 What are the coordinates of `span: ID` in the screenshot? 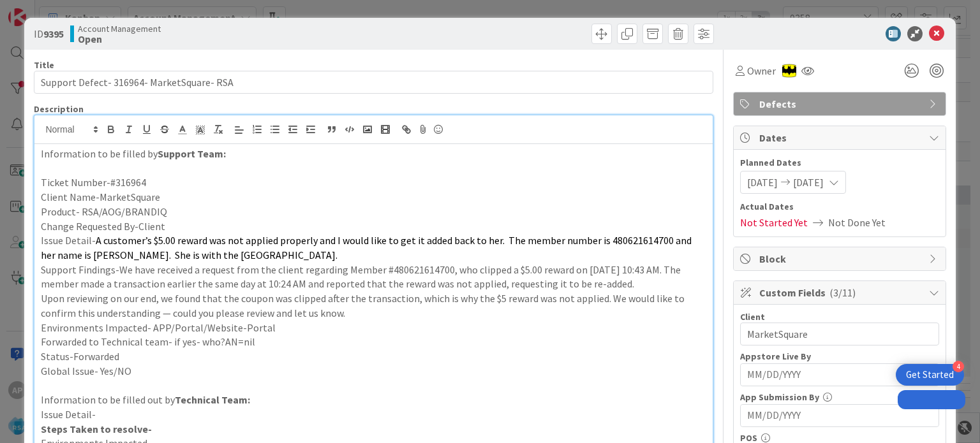 It's located at (48, 34).